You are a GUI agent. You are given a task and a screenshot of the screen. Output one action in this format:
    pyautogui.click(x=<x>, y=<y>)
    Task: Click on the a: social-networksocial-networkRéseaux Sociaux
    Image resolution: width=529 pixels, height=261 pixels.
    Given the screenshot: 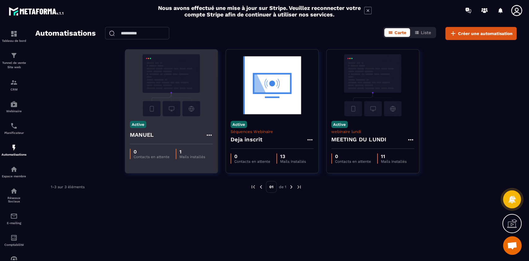 What is the action you would take?
    pyautogui.click(x=14, y=195)
    